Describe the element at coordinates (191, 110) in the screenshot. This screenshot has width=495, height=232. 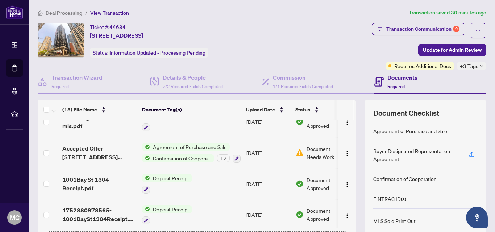
I see `th: Document Tag(s)` at that location.